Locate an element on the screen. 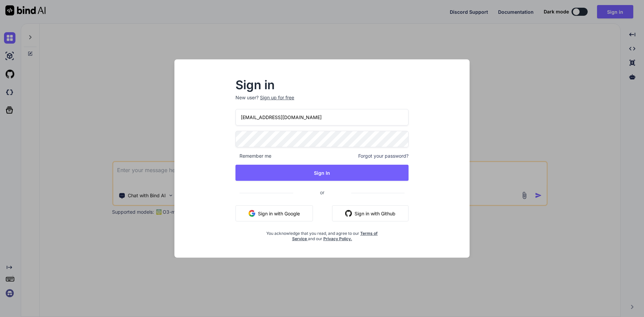 The image size is (644, 317). span: Forgot your password? is located at coordinates (383, 156).